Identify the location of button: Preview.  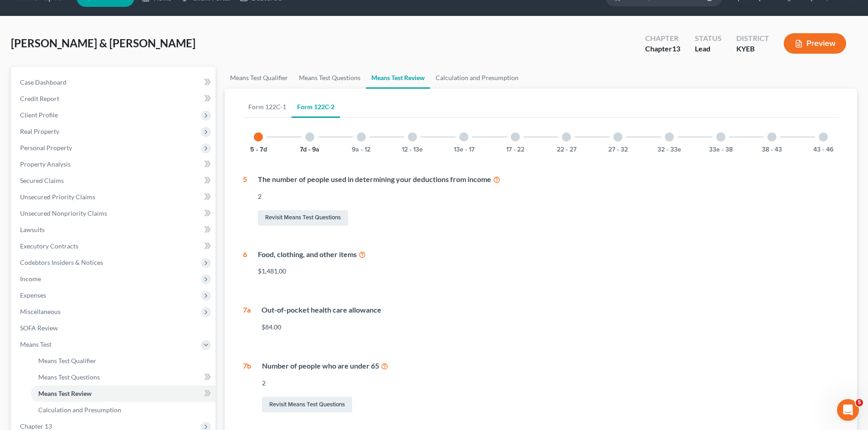
(814, 44).